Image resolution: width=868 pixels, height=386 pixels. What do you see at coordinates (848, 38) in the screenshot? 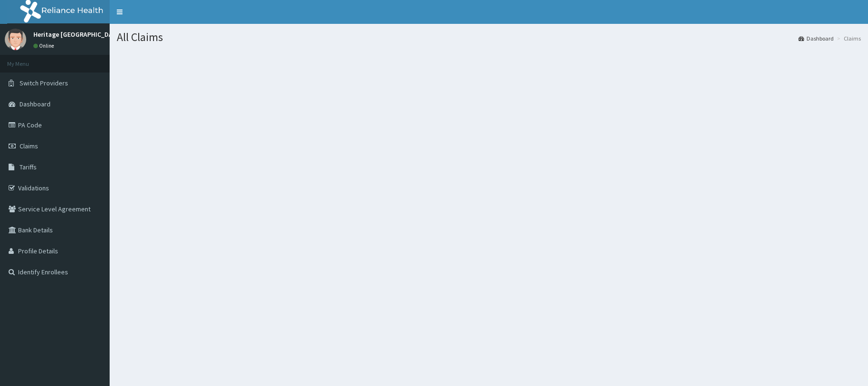
I see `li: Claims` at bounding box center [848, 38].